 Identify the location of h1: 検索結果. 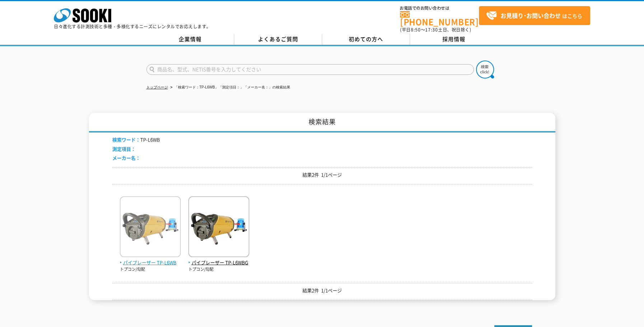
(322, 122).